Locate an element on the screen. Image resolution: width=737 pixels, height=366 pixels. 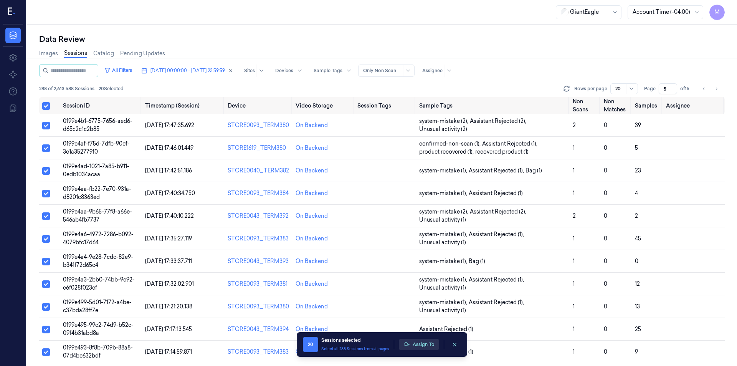
span: 9 is located at coordinates (636, 351).